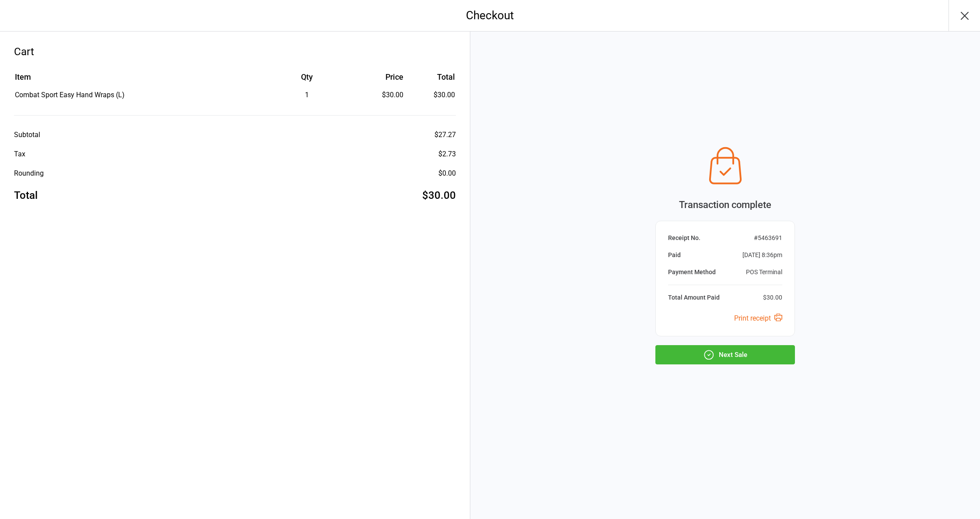  I want to click on td: $30.00, so click(431, 95).